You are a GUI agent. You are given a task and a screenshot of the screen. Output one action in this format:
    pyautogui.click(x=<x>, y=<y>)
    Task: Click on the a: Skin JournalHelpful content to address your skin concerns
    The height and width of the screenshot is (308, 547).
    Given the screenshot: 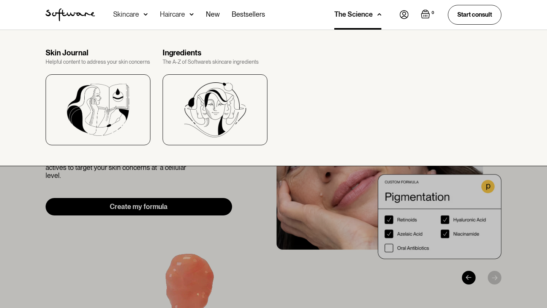 What is the action you would take?
    pyautogui.click(x=98, y=97)
    